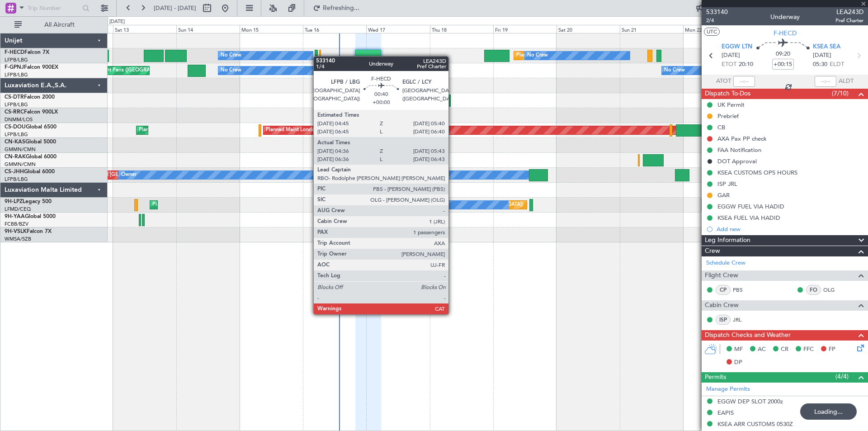 The image size is (868, 431). Describe the element at coordinates (208, 29) in the screenshot. I see `div: Sun 14` at that location.